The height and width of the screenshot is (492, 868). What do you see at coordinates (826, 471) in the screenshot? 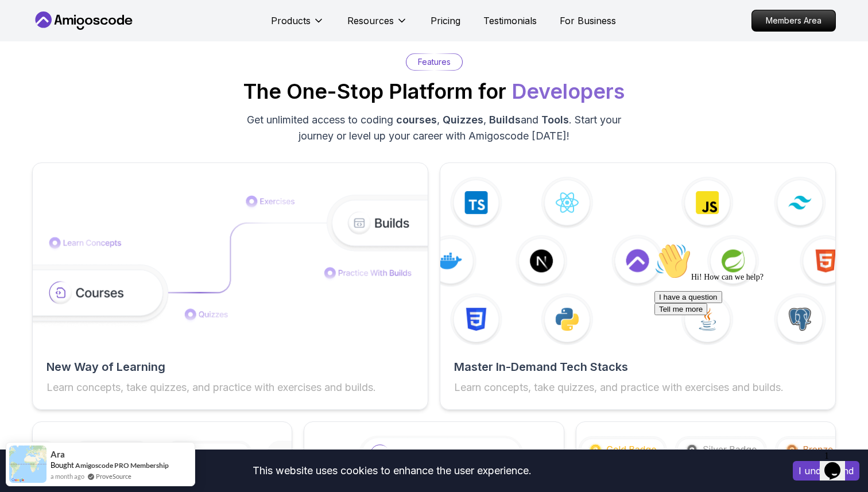
I see `button: Accept cookies` at bounding box center [826, 471].